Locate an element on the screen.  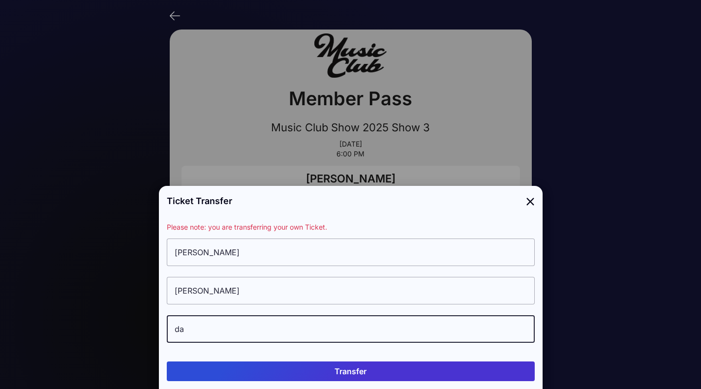
input: First Name* is located at coordinates (351, 252).